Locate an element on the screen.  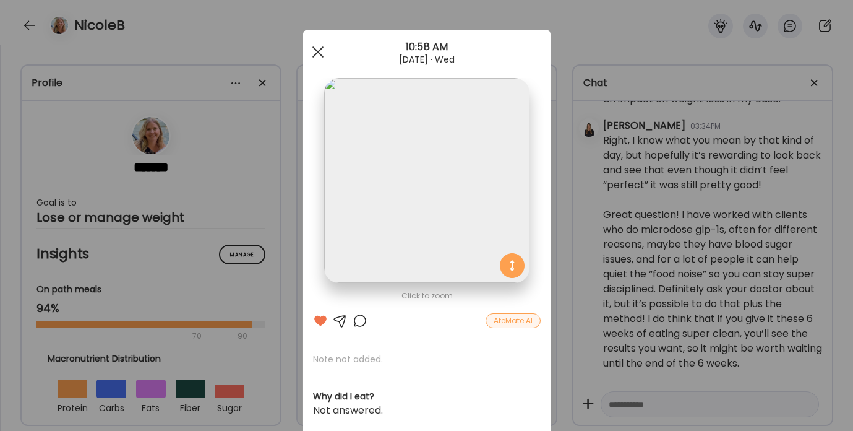
p: Note not added. is located at coordinates (427, 359).